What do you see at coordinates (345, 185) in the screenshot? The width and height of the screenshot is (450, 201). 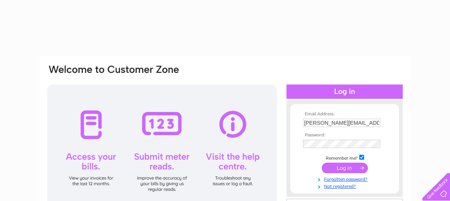 I see `a: Not registered?` at bounding box center [345, 185].